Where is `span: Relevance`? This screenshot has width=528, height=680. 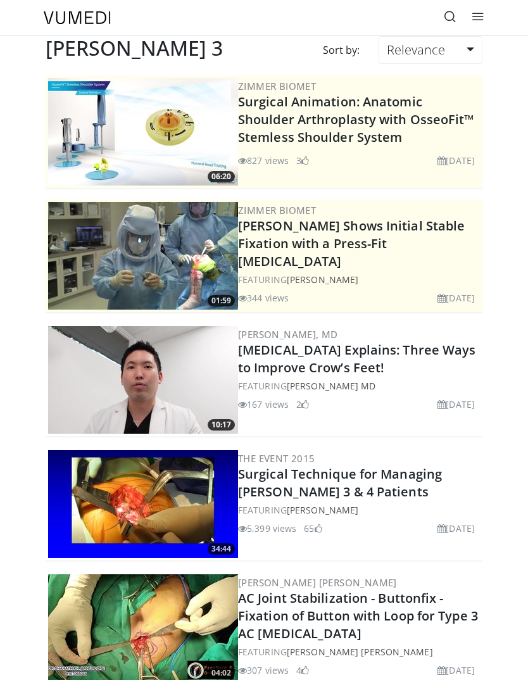
span: Relevance is located at coordinates (416, 49).